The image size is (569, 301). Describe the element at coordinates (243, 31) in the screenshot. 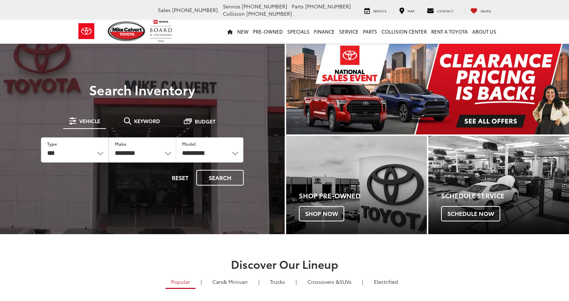

I see `a: New` at that location.